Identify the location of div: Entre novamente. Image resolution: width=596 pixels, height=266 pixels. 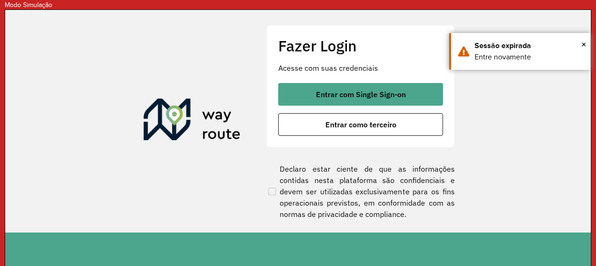
(529, 57).